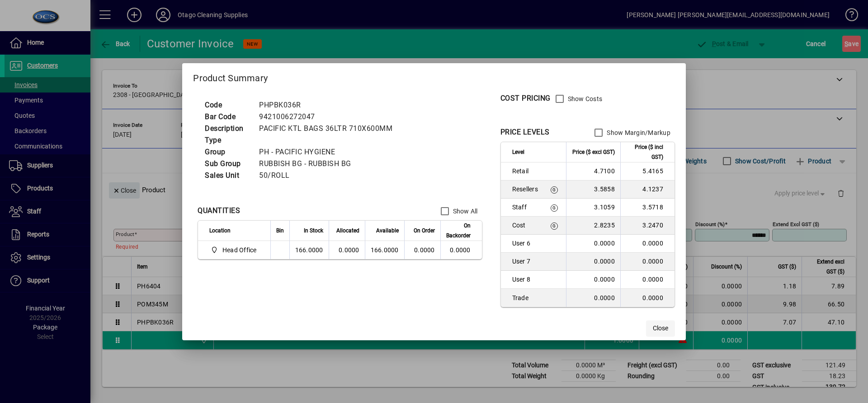 This screenshot has width=868, height=403. Describe the element at coordinates (525, 298) in the screenshot. I see `span: Trade` at that location.